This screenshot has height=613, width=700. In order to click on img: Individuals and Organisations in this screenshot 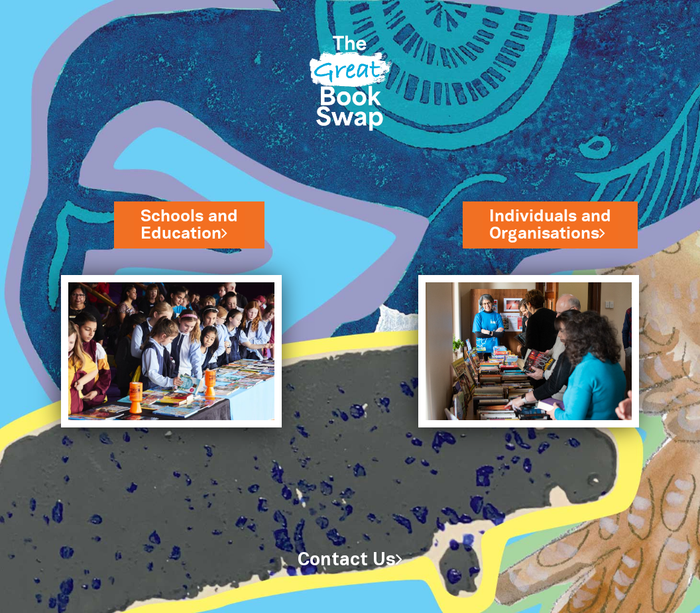, I will do `click(528, 351)`.